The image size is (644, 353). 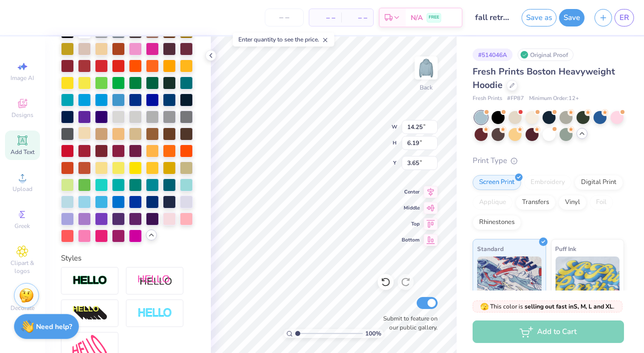 I want to click on span: FREE, so click(x=434, y=18).